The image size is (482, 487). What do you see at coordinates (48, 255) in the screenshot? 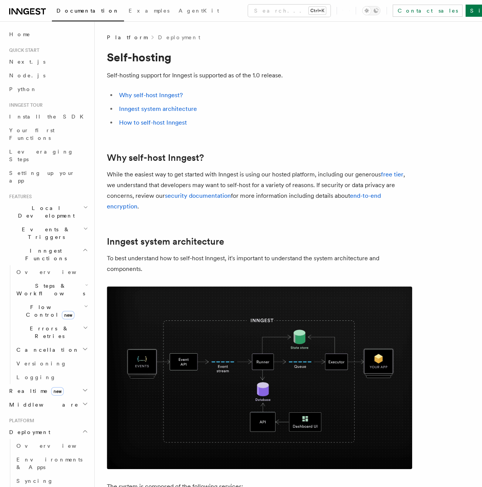
I see `button: Inngest Functions` at bounding box center [48, 255].